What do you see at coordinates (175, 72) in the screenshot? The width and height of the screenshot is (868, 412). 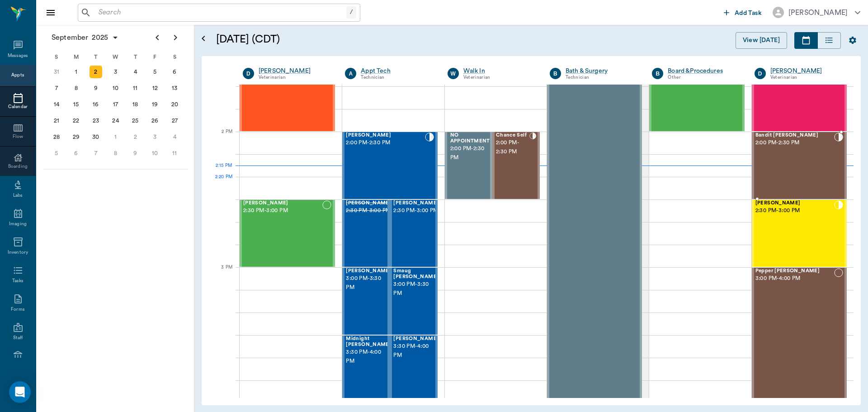 I see `div: Saturday, September 6, 2025` at bounding box center [175, 72].